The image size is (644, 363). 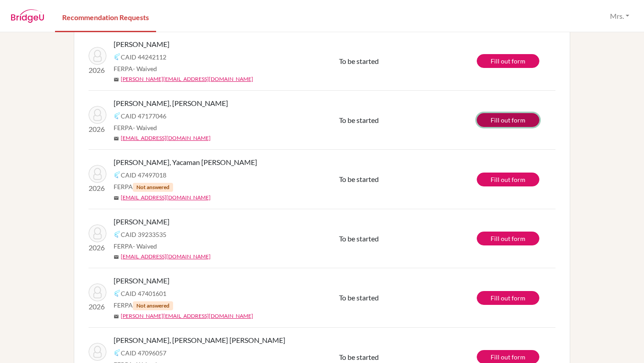 What do you see at coordinates (144, 57) in the screenshot?
I see `span: CAID 44242112` at bounding box center [144, 57].